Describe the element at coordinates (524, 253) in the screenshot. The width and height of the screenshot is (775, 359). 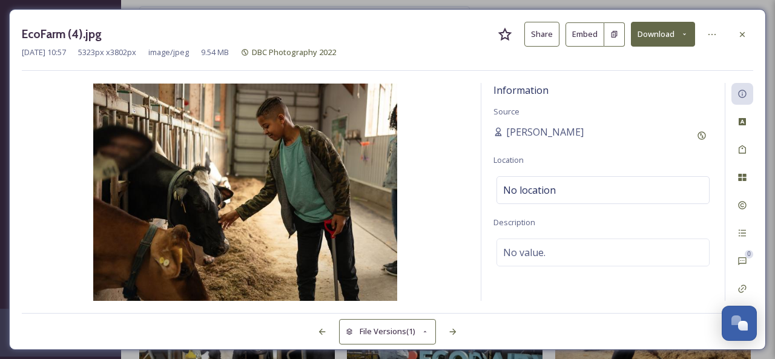
I see `span: No value.` at that location.